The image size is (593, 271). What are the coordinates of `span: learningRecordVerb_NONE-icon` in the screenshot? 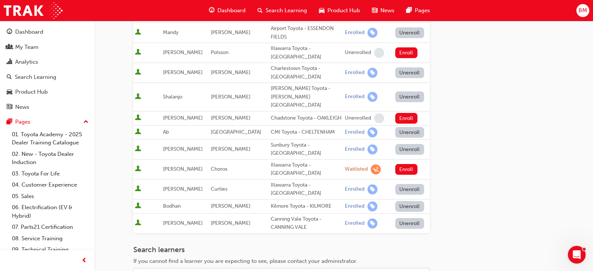 It's located at (379, 53).